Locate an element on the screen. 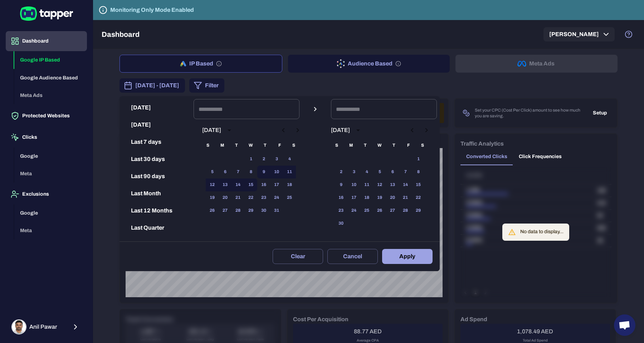  button: Clear is located at coordinates (298, 256).